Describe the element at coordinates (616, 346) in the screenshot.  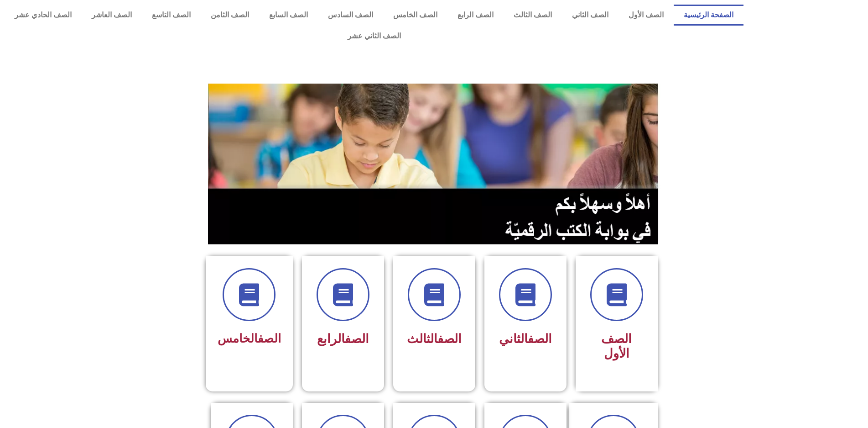
I see `span: الصف الأول` at that location.